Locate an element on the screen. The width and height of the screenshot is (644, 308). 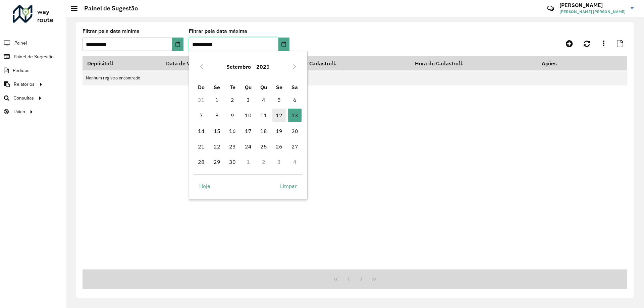
div: Choose Date is located at coordinates (248, 126).